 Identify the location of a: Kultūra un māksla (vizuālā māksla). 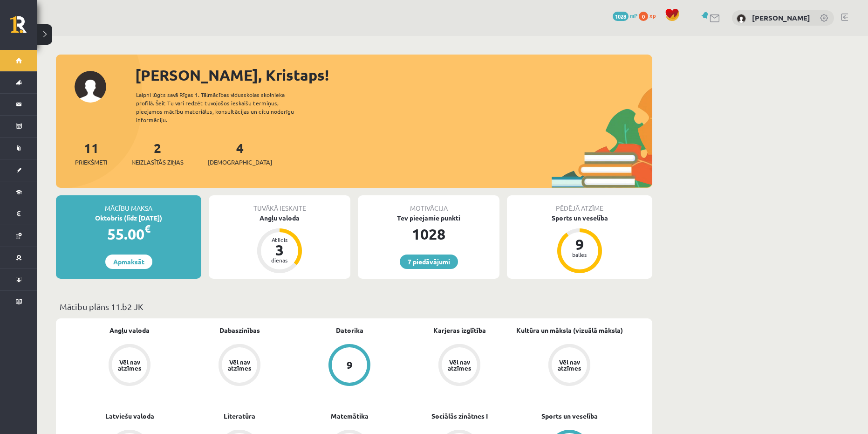
(569, 330).